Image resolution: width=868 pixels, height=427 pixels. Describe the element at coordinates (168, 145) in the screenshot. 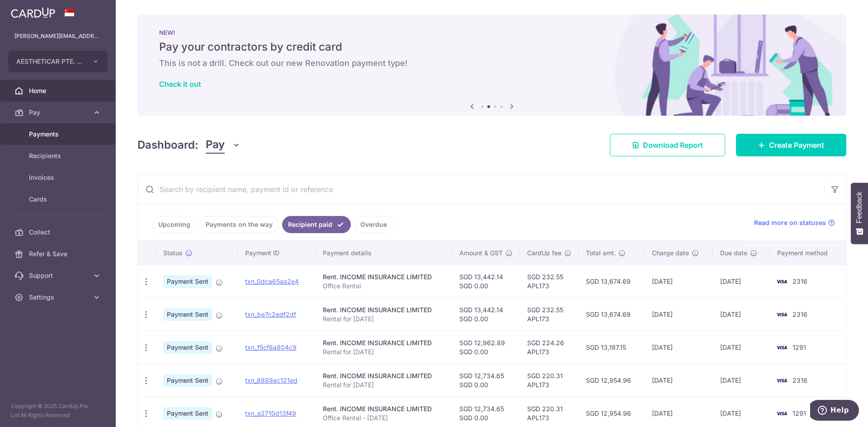

I see `h4: Dashboard:` at that location.